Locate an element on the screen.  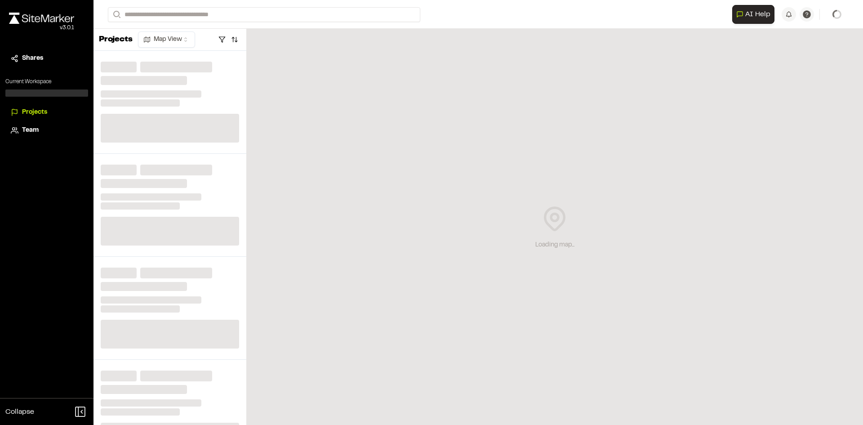
a: Projects is located at coordinates (47, 112).